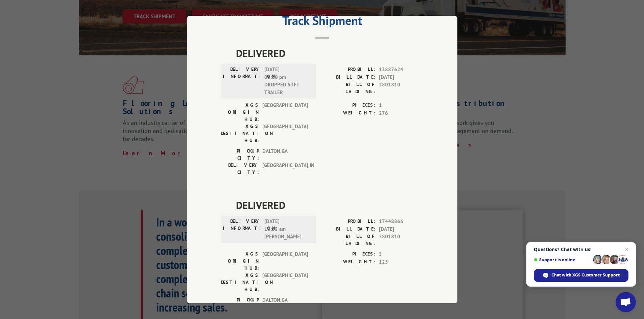 This screenshot has height=319, width=644. What do you see at coordinates (401, 221) in the screenshot?
I see `span: 17448866` at bounding box center [401, 221].